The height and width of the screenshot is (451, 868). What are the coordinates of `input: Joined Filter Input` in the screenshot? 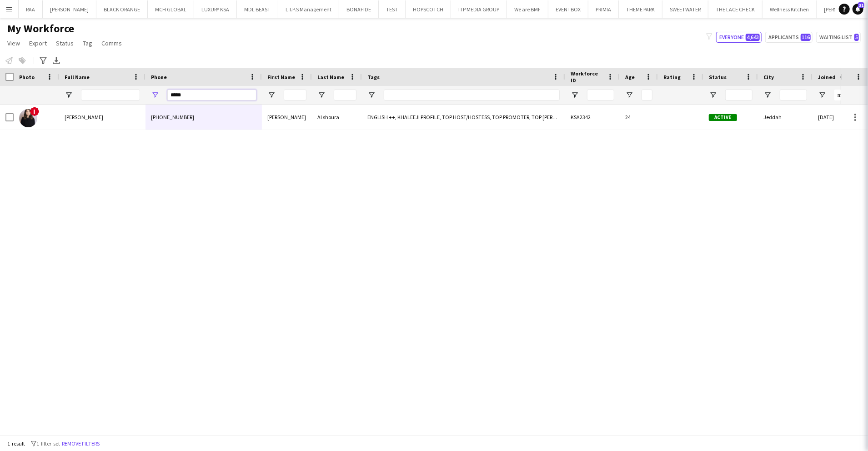 It's located at (847, 95).